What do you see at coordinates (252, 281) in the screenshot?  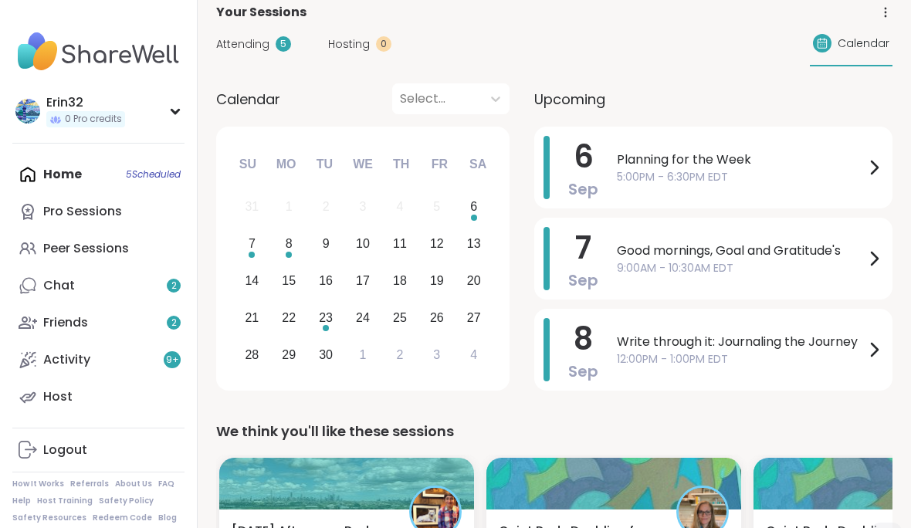 I see `div: Choose Sunday, September 14th, 2025` at bounding box center [252, 281].